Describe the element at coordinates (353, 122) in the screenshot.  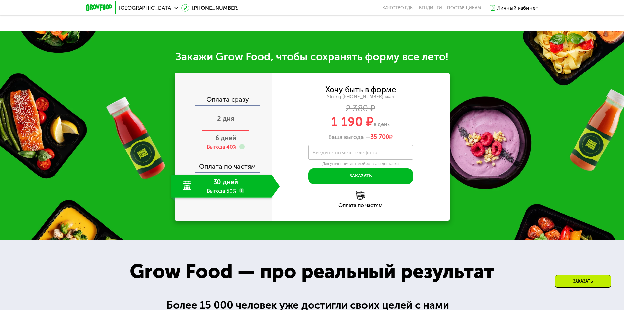
I see `span: 1 190 ₽` at that location.